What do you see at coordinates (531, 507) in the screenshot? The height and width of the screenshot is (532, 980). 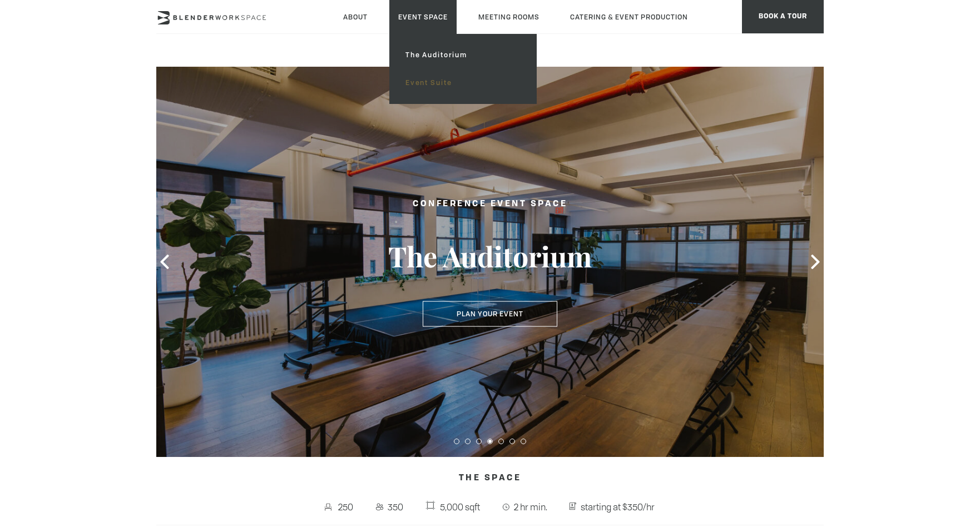 I see `span: 2 hr min.` at bounding box center [531, 507].